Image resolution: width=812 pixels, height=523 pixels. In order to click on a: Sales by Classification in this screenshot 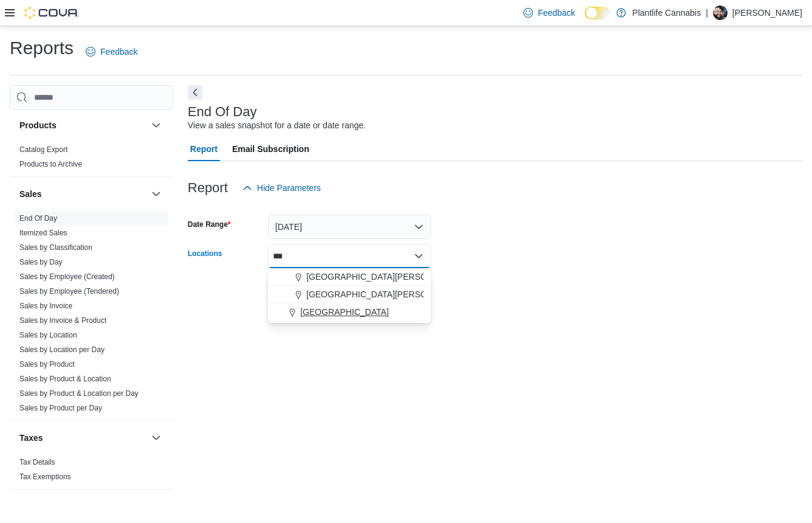, I will do `click(55, 248)`.